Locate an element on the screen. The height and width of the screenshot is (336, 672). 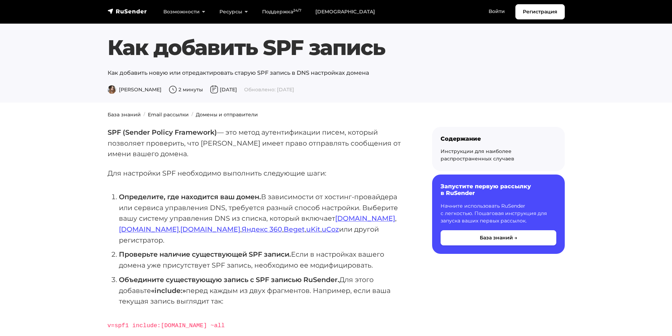
strong: «include:» is located at coordinates (168, 291).